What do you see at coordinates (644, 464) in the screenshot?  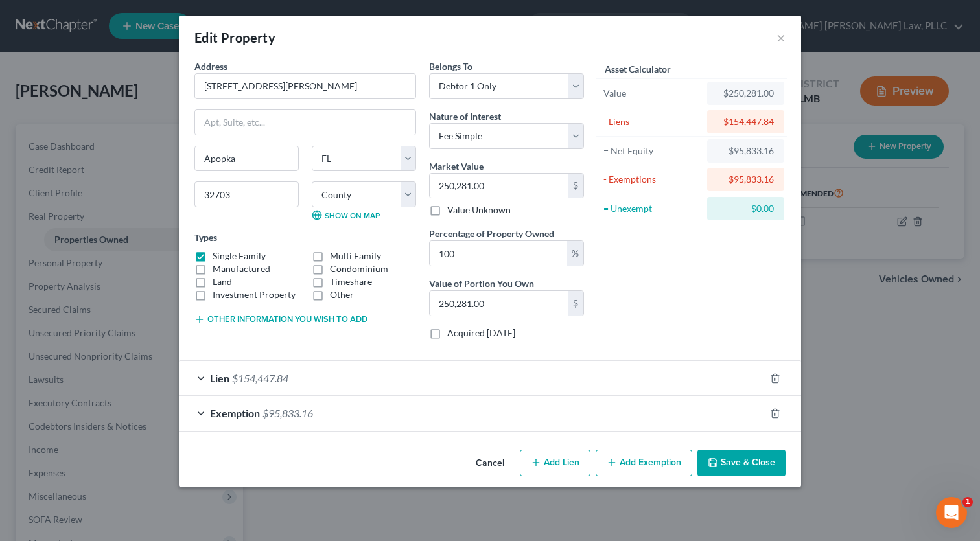 I see `button: Add Exemption` at bounding box center [644, 464].